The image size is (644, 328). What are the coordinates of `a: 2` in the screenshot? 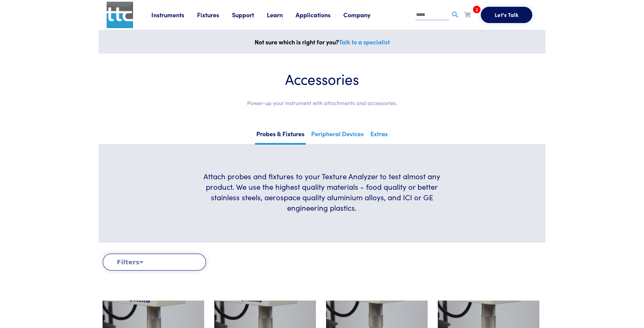 It's located at (467, 14).